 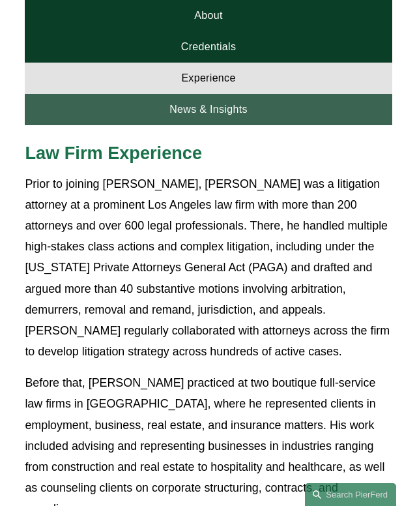 What do you see at coordinates (208, 47) in the screenshot?
I see `a: Credentials` at bounding box center [208, 47].